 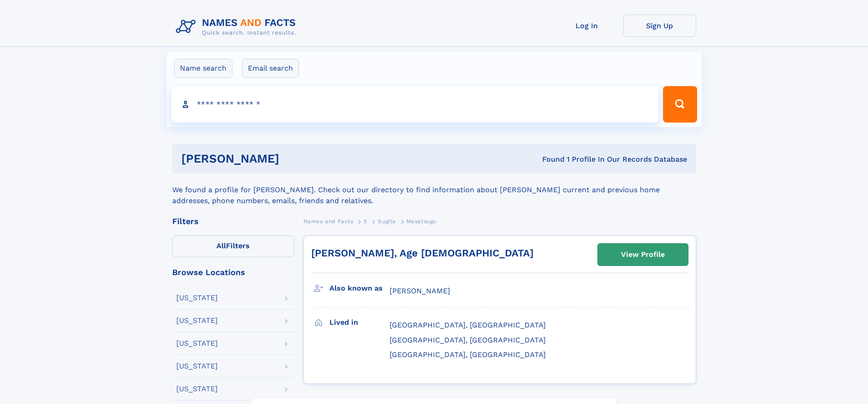 What do you see at coordinates (415, 104) in the screenshot?
I see `input: search input` at bounding box center [415, 104].